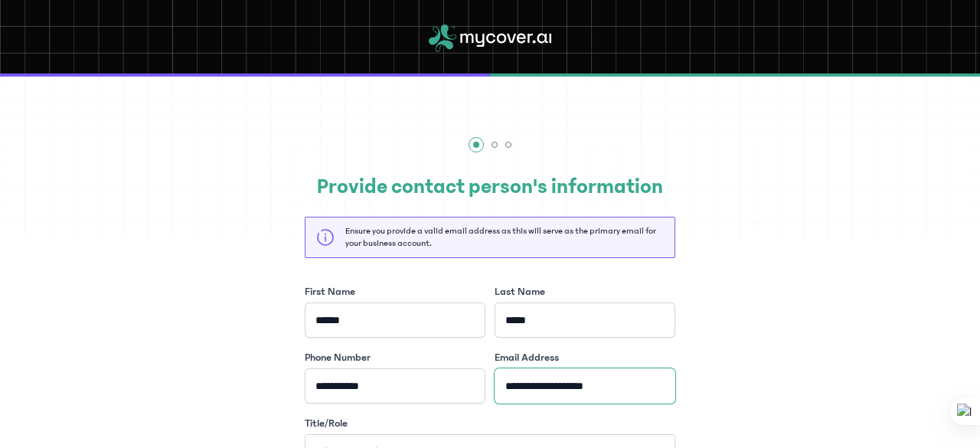 The width and height of the screenshot is (980, 448). What do you see at coordinates (338, 357) in the screenshot?
I see `label: Phone Number` at bounding box center [338, 357].